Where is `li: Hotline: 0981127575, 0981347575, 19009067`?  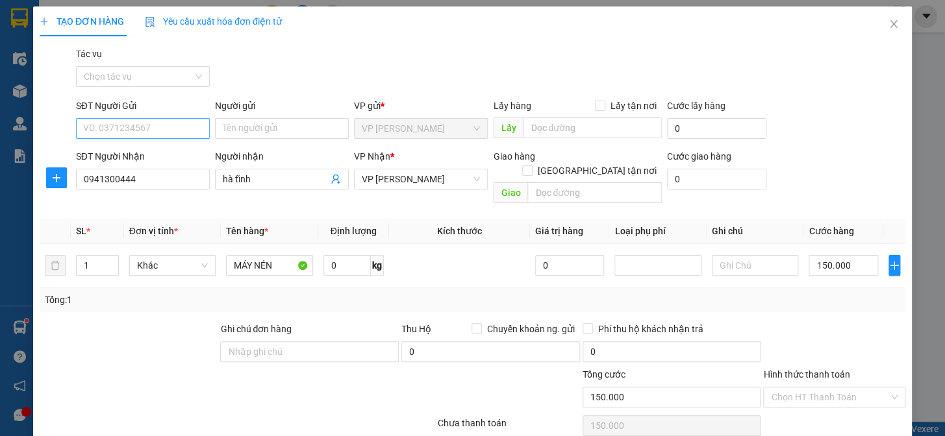 li: Hotline: 0981127575, 0981347575, 19009067 is located at coordinates (332, 56).